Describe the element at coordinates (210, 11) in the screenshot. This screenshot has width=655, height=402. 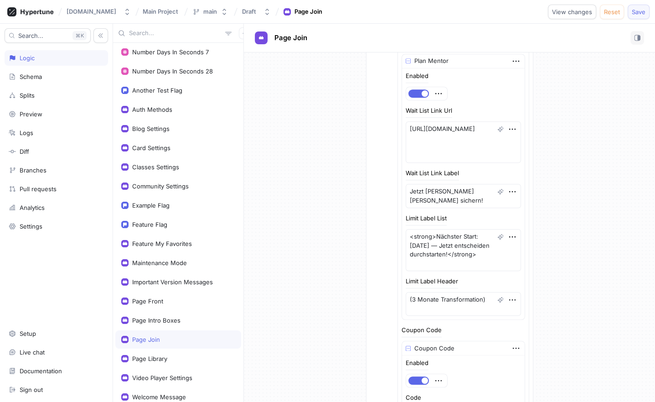
I see `div: main` at that location.